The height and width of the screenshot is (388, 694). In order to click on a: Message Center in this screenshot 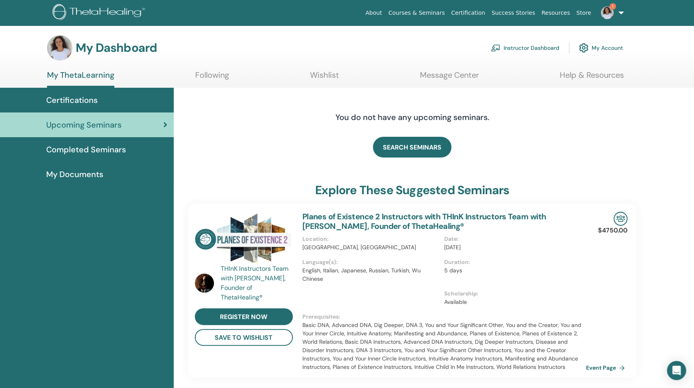, I will do `click(449, 78)`.